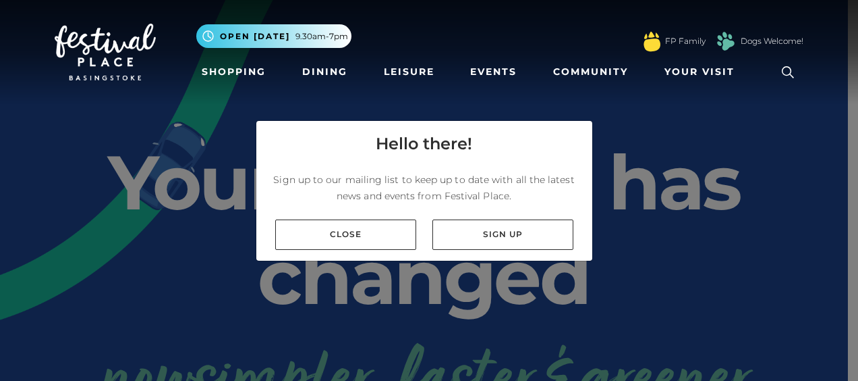  Describe the element at coordinates (322, 36) in the screenshot. I see `span: 9.30am-7pm` at that location.